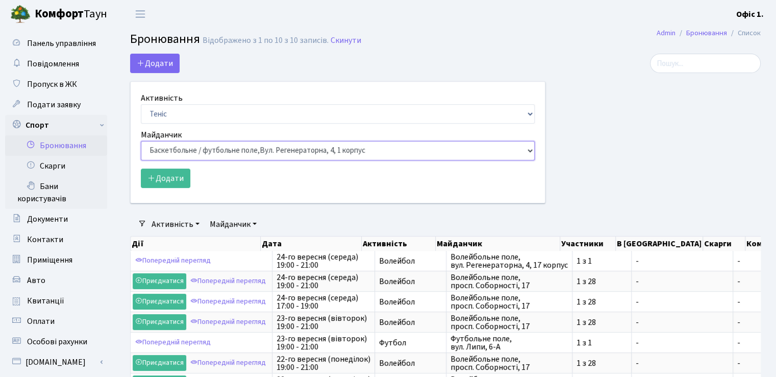 This screenshot has width=776, height=377. I want to click on th: Майданчик, so click(498, 243).